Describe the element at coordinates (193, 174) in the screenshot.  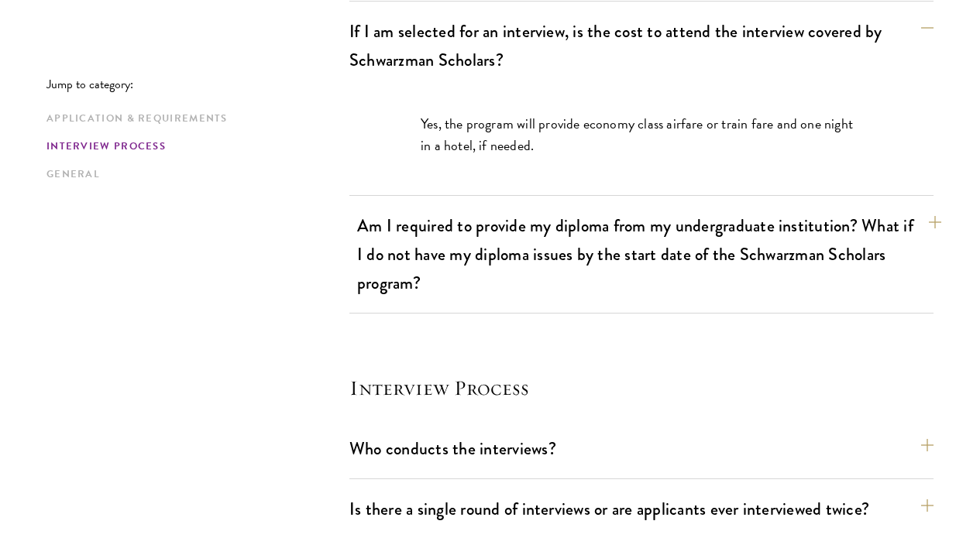
I see `a: General` at that location.